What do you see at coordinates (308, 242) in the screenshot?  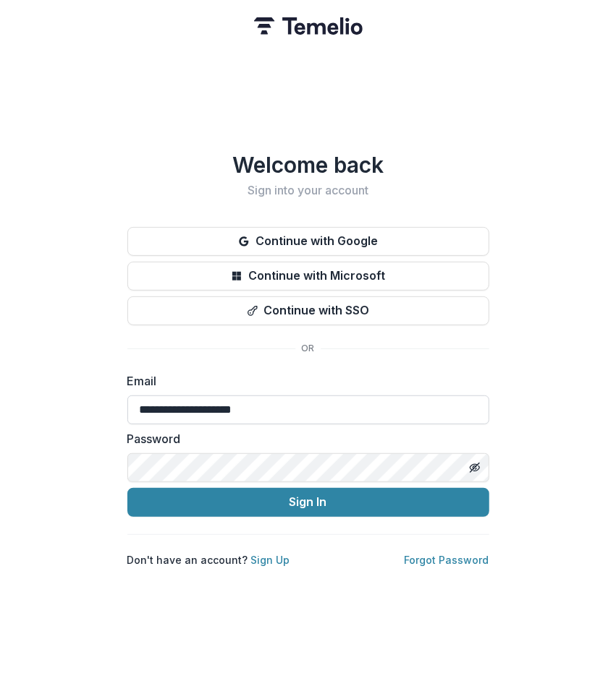 I see `button: Continue with Google` at bounding box center [308, 242].